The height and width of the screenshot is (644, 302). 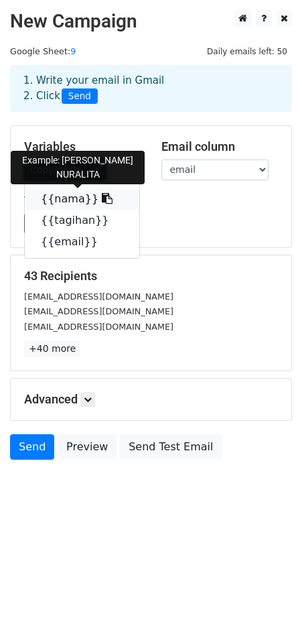 What do you see at coordinates (32, 446) in the screenshot?
I see `a: Send` at bounding box center [32, 446].